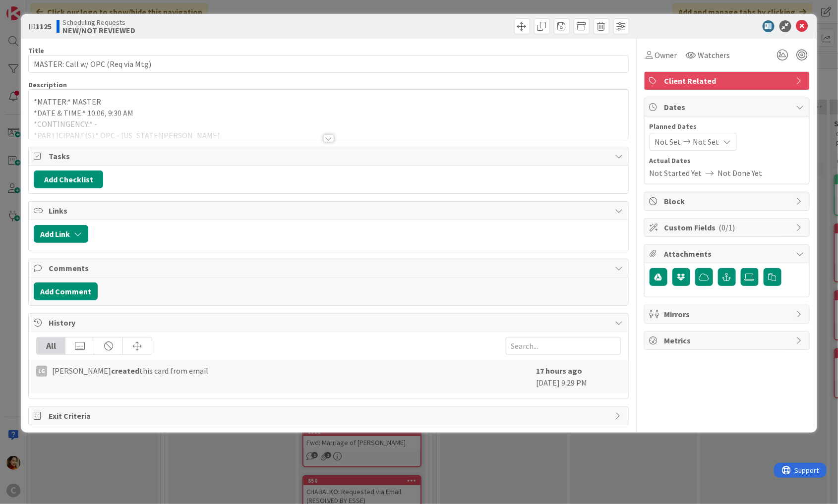  Describe the element at coordinates (728, 314) in the screenshot. I see `span: Mirrors` at that location.